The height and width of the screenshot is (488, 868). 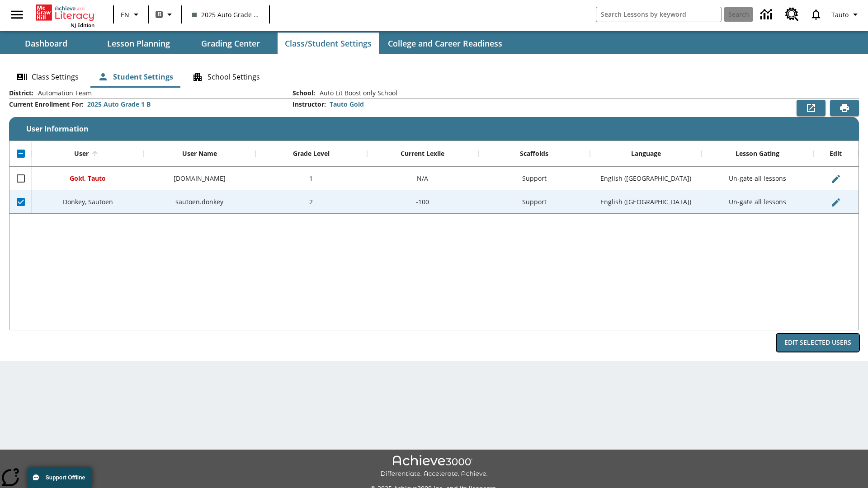 I want to click on div: Scaffolds, so click(x=534, y=154).